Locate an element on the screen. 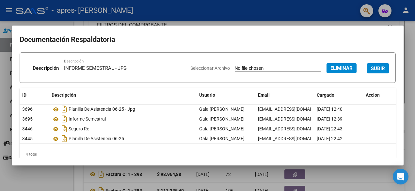  span: SUBIR is located at coordinates (378, 68).